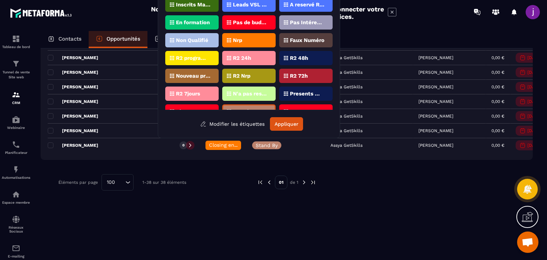 This screenshot has height=260, width=547. I want to click on p: Nrp, so click(237, 40).